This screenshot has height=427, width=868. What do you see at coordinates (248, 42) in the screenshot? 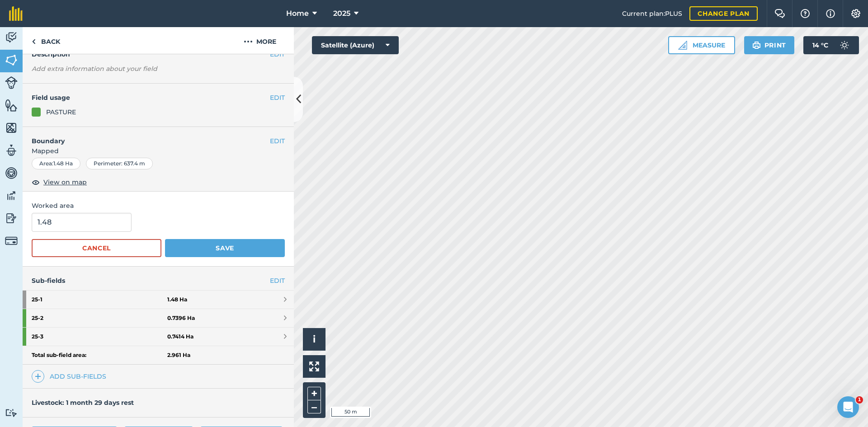
I see `img: svg+xml;base64,PHN2ZyB4bWxucz0iaHR0cDovL3d3dy53My5vcmcvMjAwMC9zdmciIHdpZHRoPSIyMCIgaGVpZ2h0PSIyNC...` at bounding box center [248, 42].